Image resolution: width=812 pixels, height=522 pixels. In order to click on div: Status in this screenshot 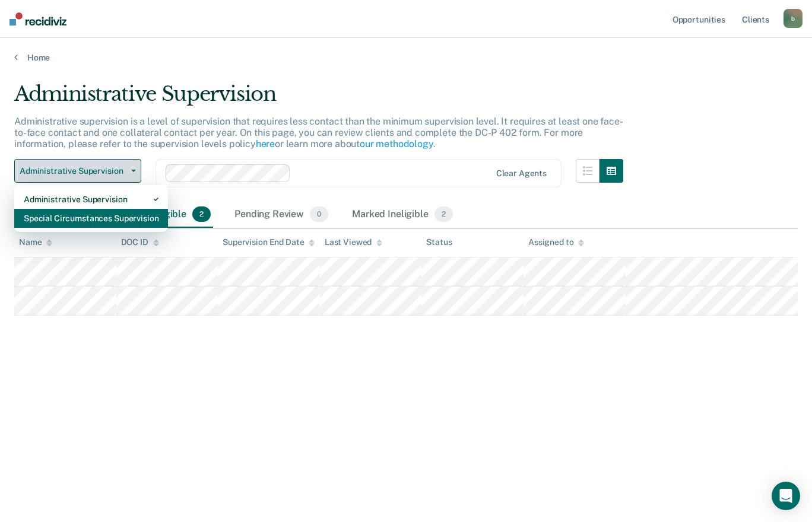, I will do `click(438, 242)`.